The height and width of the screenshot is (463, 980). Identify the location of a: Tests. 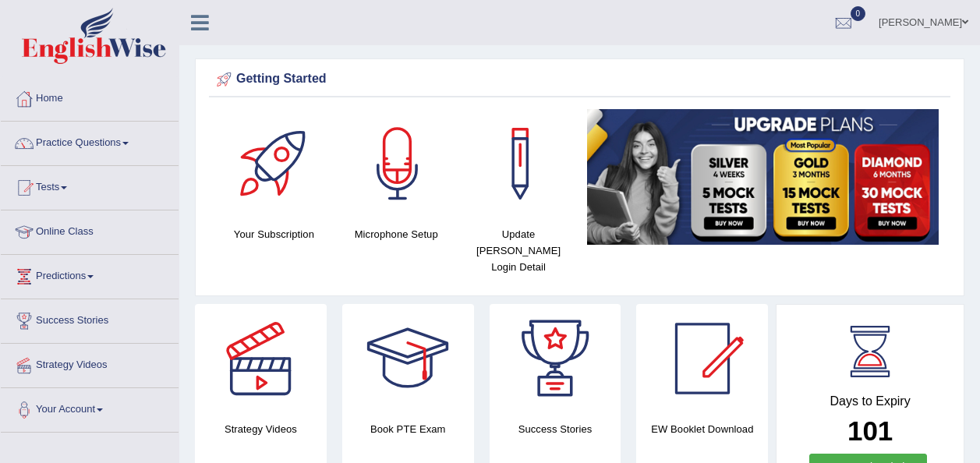
(89, 186).